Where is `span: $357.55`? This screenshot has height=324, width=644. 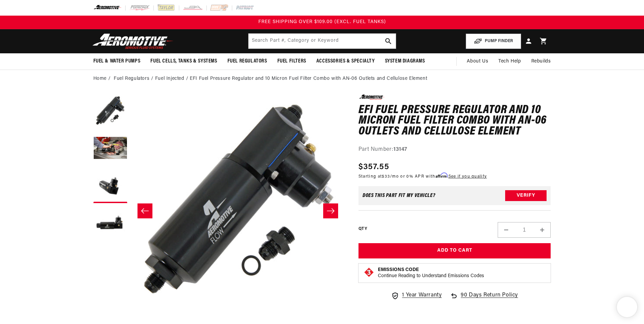
span: $357.55 is located at coordinates (374, 167).